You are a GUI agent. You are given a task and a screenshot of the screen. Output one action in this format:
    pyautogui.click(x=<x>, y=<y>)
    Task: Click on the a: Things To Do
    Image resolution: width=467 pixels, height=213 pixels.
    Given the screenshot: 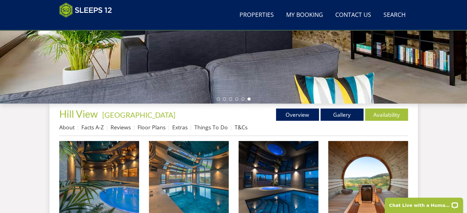 What is the action you would take?
    pyautogui.click(x=211, y=127)
    